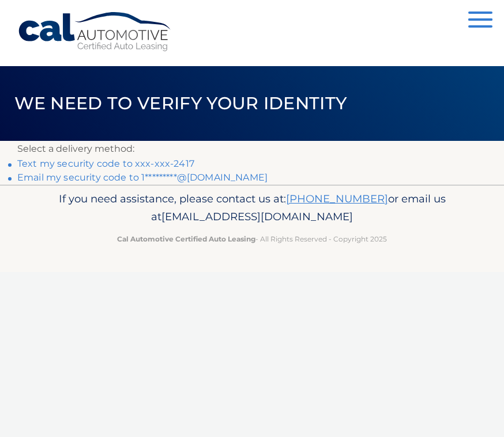 This screenshot has height=437, width=504. I want to click on strong: Cal Automotive Certified Auto Leasing, so click(186, 239).